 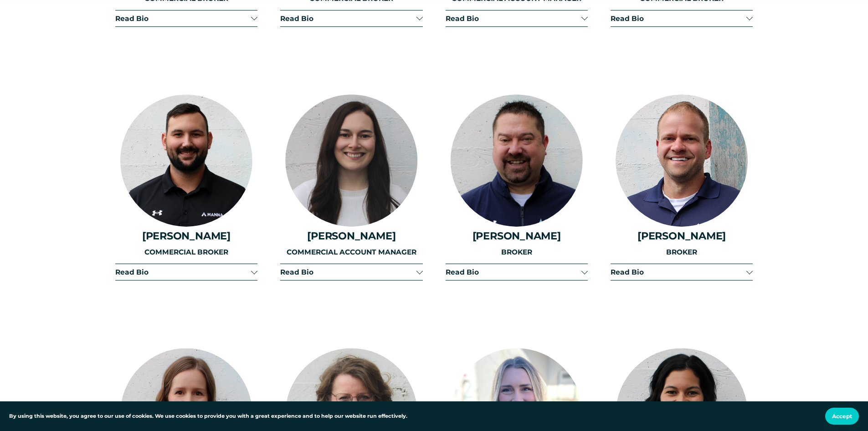 I want to click on span: Accept, so click(x=842, y=416).